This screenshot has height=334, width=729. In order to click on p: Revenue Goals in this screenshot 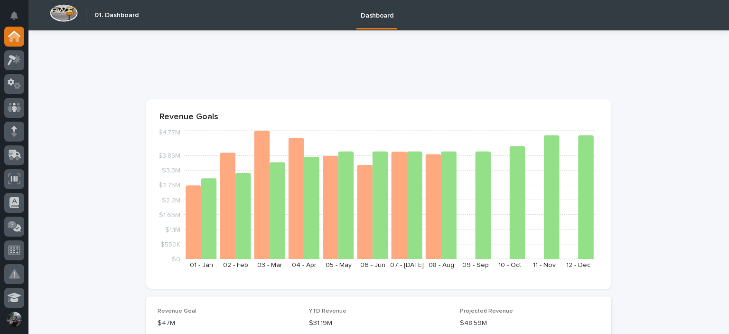, I will do `click(379, 117)`.